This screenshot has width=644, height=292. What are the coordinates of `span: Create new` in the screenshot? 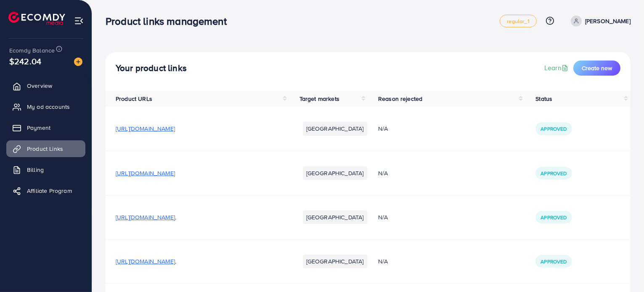 It's located at (597, 68).